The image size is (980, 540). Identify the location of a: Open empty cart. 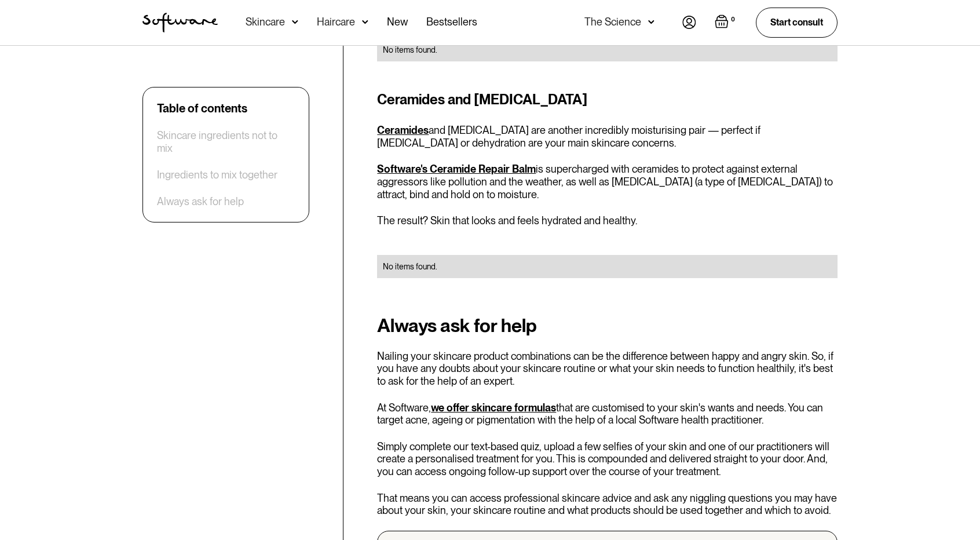
(726, 22).